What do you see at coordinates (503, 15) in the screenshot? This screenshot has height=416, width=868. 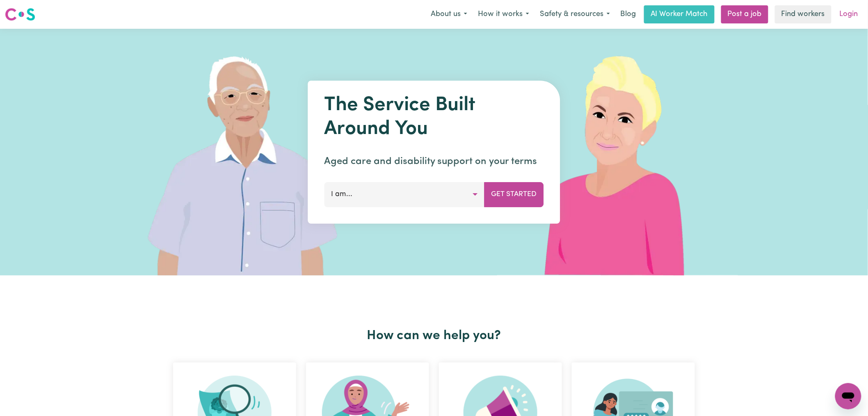 I see `button: How it works` at bounding box center [503, 15].